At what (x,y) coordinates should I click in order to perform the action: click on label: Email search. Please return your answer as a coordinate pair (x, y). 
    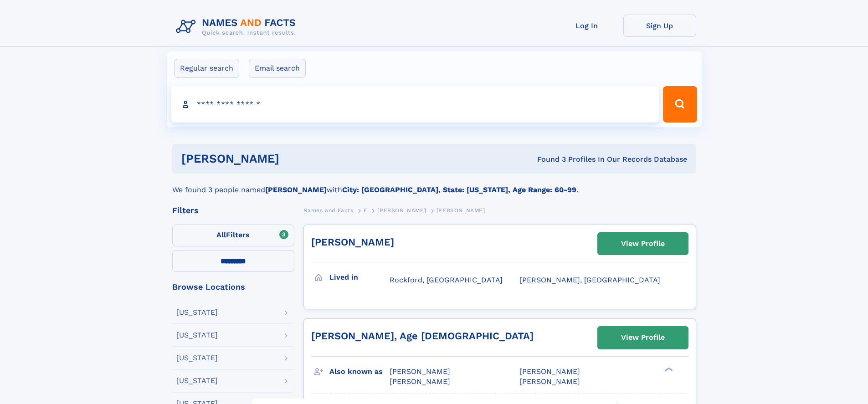
    Looking at the image, I should click on (277, 68).